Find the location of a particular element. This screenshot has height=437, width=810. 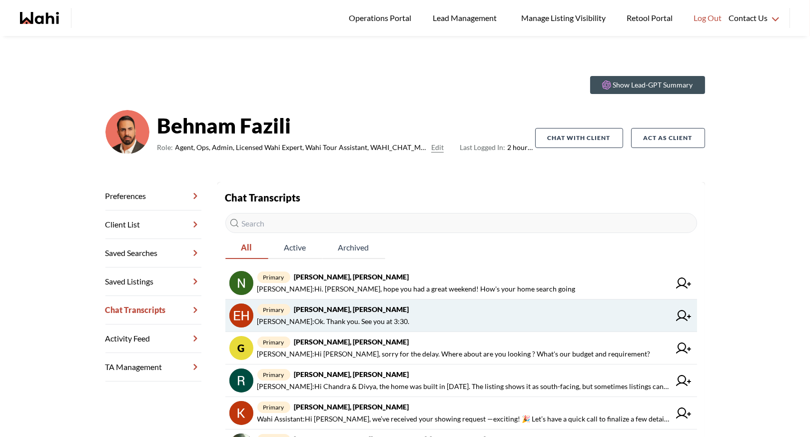

button: Act as Client is located at coordinates (668, 138).